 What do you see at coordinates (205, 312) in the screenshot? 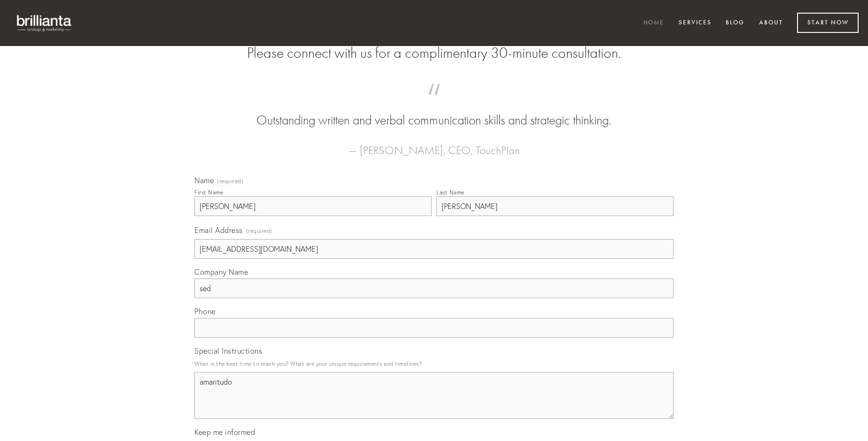
I see `span: Phone` at bounding box center [205, 312].